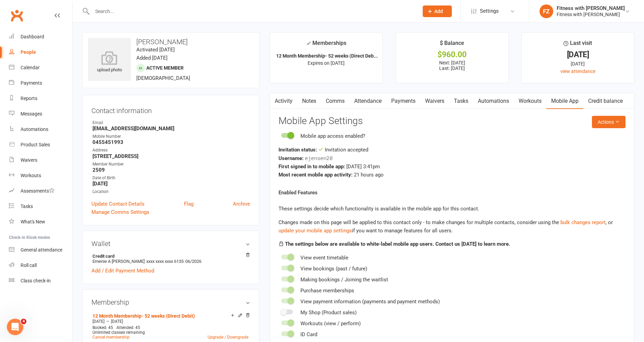 This screenshot has width=644, height=342. What do you see at coordinates (332, 136) in the screenshot?
I see `div: Mobile app access enabled?` at bounding box center [332, 136].